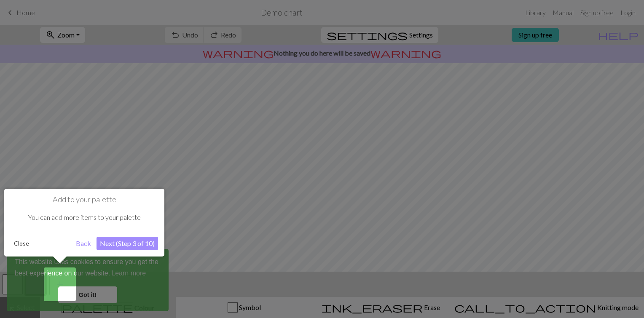 The width and height of the screenshot is (644, 318). I want to click on div: You can add more items to your palette, so click(84, 217).